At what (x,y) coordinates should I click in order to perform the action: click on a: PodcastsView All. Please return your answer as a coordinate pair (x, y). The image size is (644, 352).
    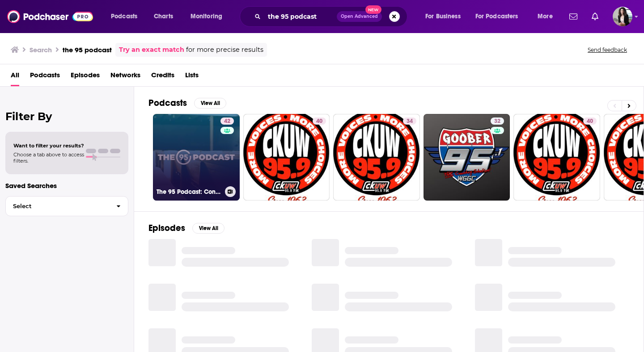
    Looking at the image, I should click on (188, 103).